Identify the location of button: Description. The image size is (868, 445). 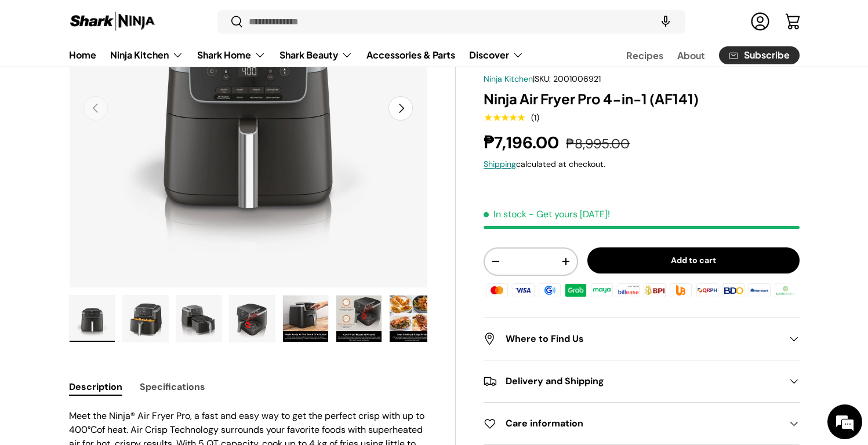
(96, 387).